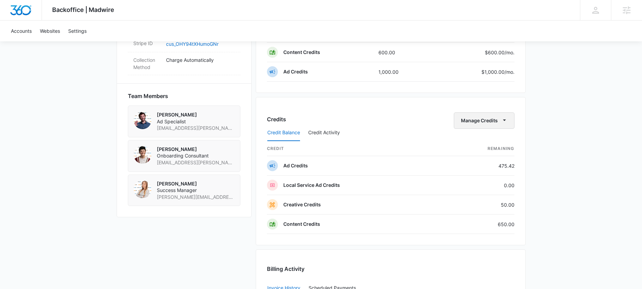 The width and height of the screenshot is (642, 289). What do you see at coordinates (184, 63) in the screenshot?
I see `div: Collection MethodCharge Automatically` at bounding box center [184, 63].